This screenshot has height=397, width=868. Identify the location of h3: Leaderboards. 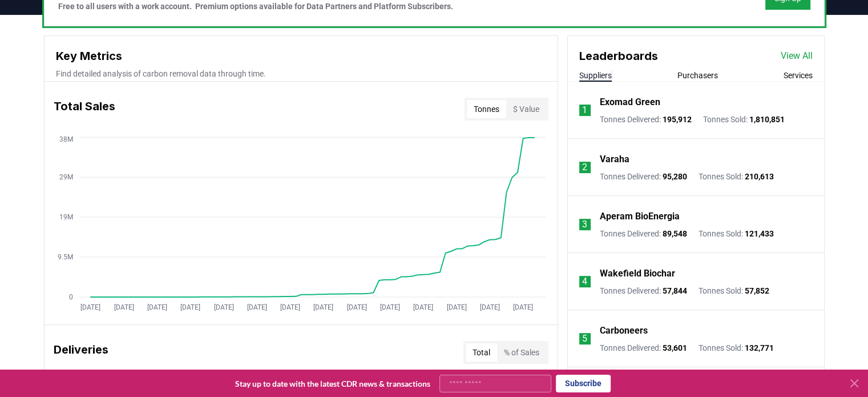
(619, 56).